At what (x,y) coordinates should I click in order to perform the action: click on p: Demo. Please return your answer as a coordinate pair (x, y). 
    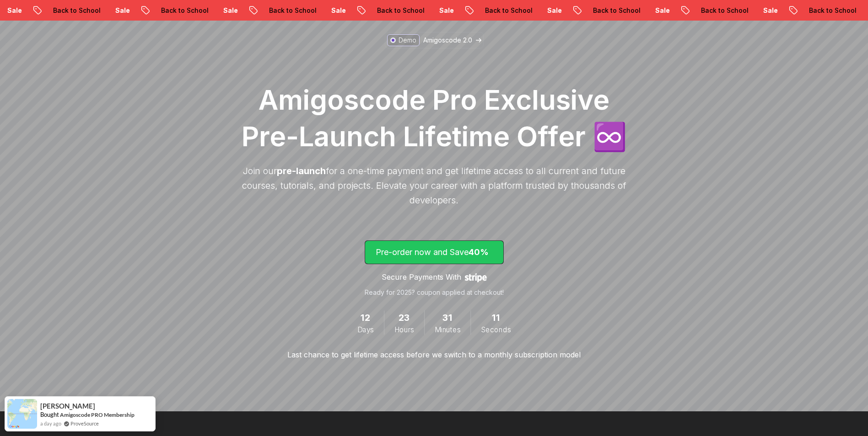
    Looking at the image, I should click on (408, 41).